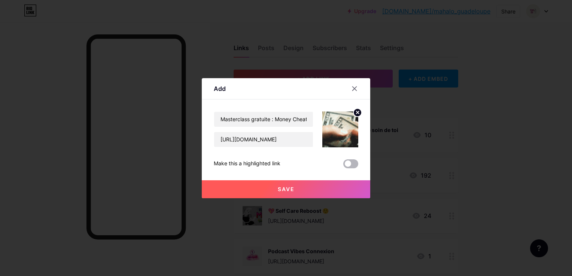 The height and width of the screenshot is (276, 572). Describe the element at coordinates (286, 189) in the screenshot. I see `span: Save` at that location.